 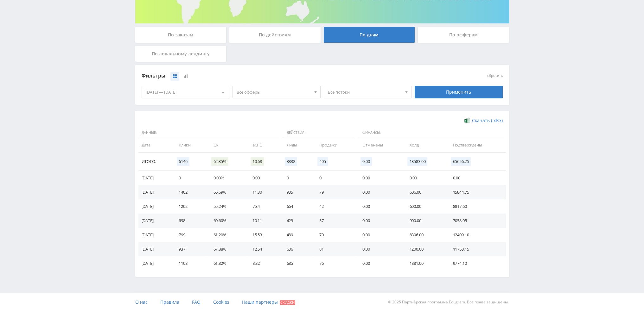 I want to click on td: 70, so click(x=334, y=235).